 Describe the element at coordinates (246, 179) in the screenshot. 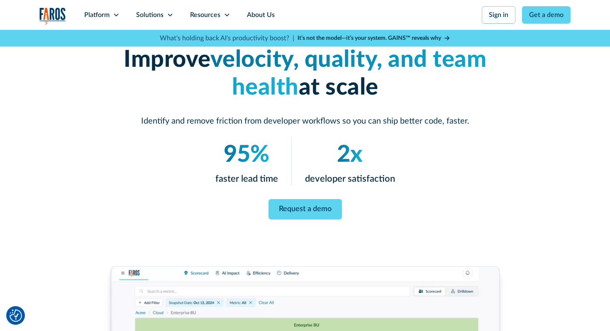

I see `p: faster lead time` at that location.